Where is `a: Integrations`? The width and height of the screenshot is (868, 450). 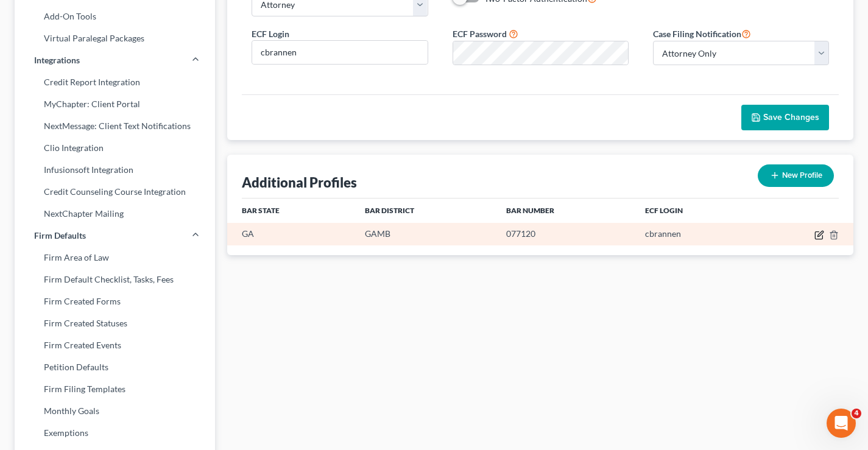
a: Integrations is located at coordinates (115, 60).